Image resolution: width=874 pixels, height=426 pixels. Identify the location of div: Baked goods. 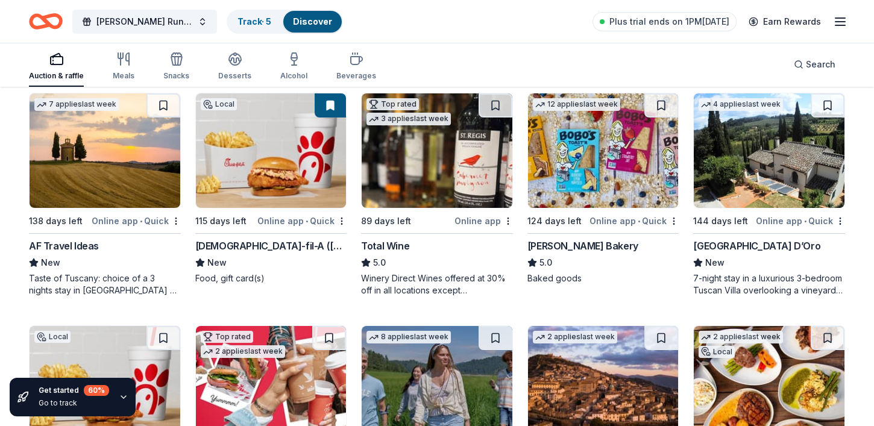
(603, 278).